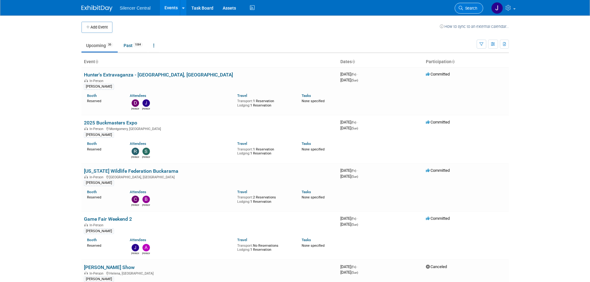 The width and height of the screenshot is (590, 282). Describe the element at coordinates (135, 109) in the screenshot. I see `div: David Aguais` at that location.